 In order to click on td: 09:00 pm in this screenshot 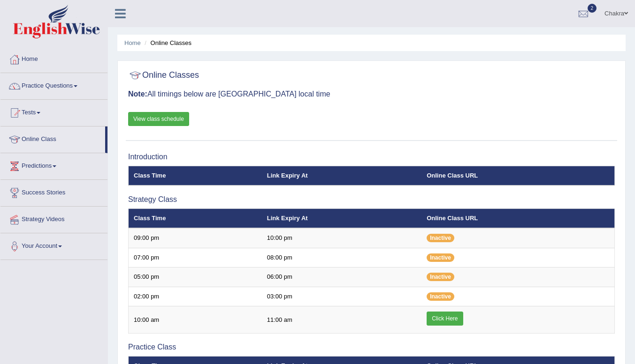, I will do `click(195, 239)`.